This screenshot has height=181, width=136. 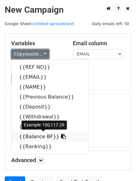 I want to click on a: {{NAME}}, so click(x=50, y=87).